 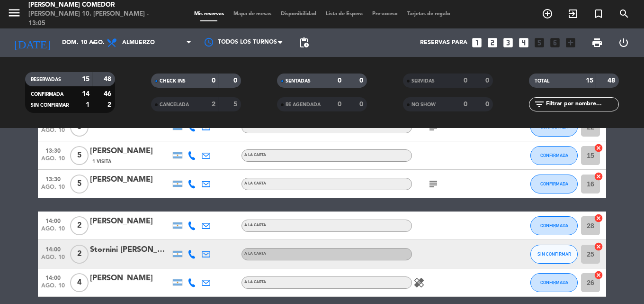 I want to click on i: search, so click(x=625, y=13).